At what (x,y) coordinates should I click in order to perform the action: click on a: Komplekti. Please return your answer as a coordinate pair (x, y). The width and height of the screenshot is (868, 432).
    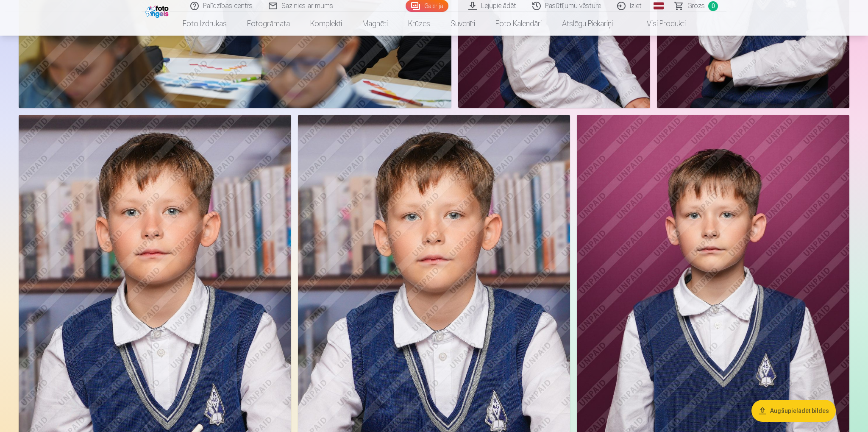
    Looking at the image, I should click on (326, 24).